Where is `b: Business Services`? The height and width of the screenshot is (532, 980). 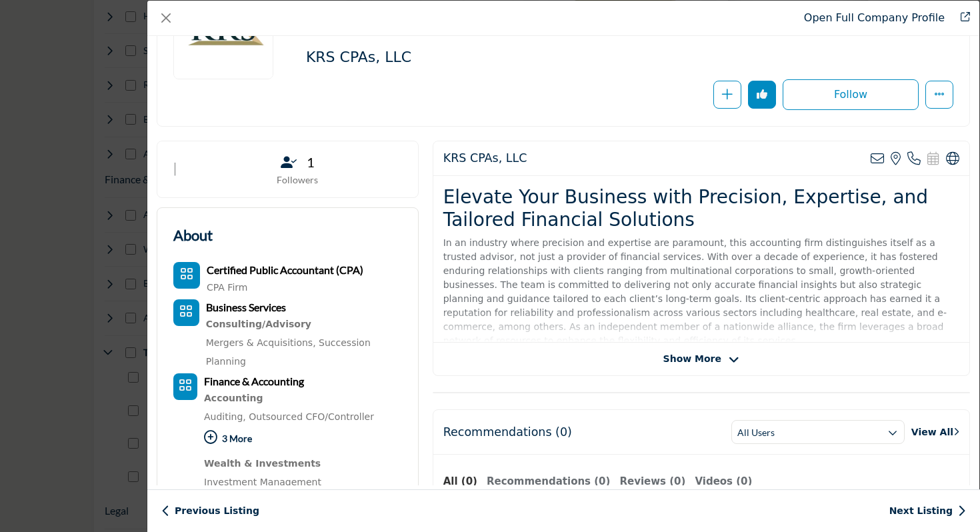
b: Business Services is located at coordinates (246, 306).